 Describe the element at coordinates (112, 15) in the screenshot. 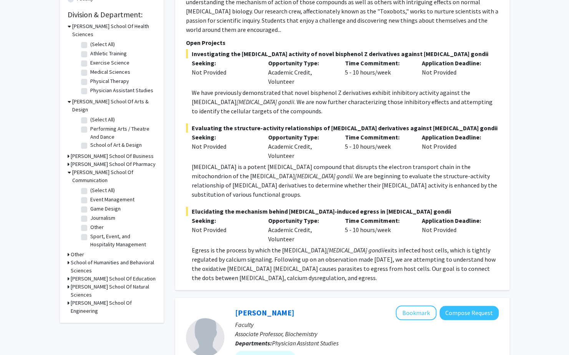

I see `h2: Division & Department:` at that location.